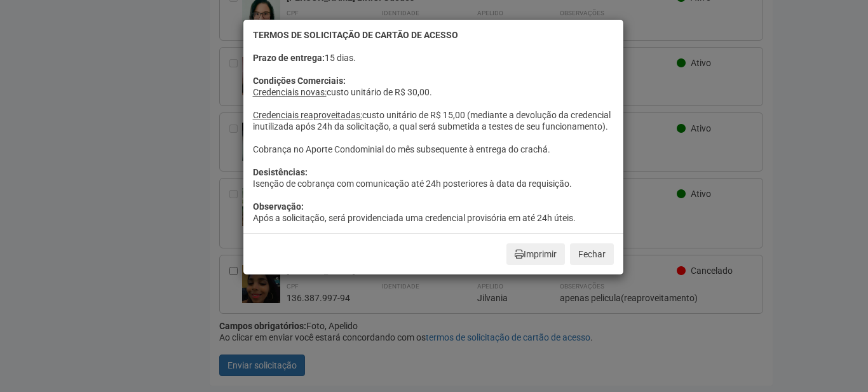 The image size is (868, 392). What do you see at coordinates (280, 172) in the screenshot?
I see `strong: Desistências:` at bounding box center [280, 172].